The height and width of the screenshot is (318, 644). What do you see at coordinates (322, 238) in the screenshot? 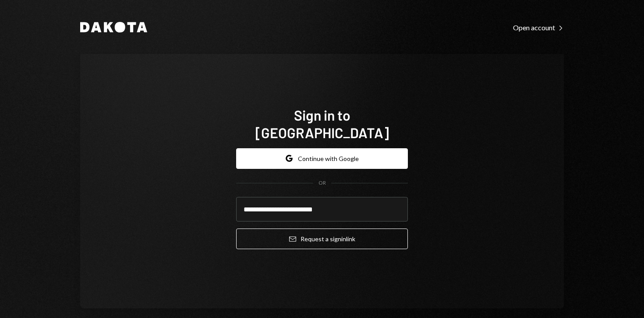
I see `button: Request a signinlink` at bounding box center [322, 238].